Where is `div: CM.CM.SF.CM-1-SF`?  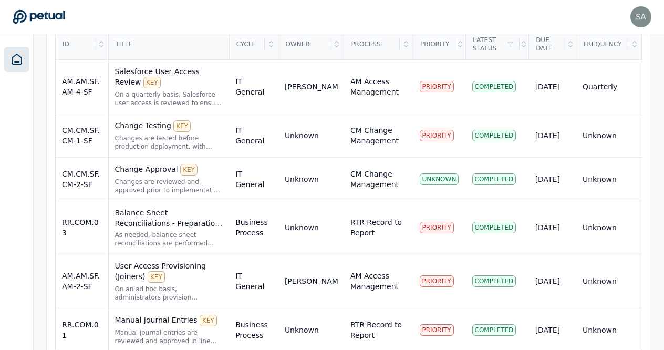
div: CM.CM.SF.CM-1-SF is located at coordinates (82, 136).